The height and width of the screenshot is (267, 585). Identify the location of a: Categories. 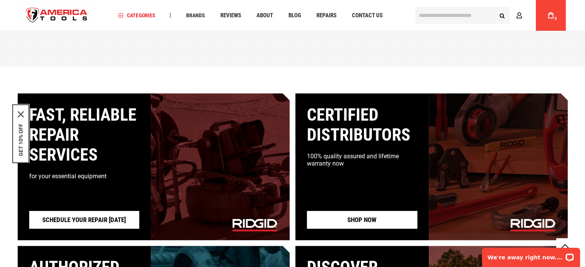
(137, 15).